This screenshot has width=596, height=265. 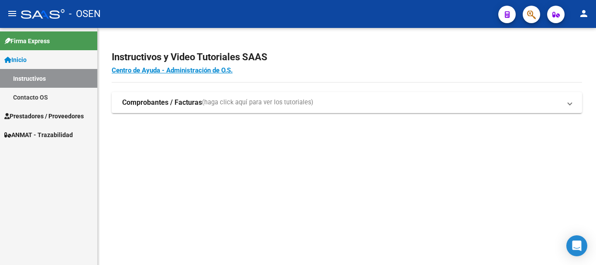 I want to click on h2: Instructivos y Video Tutoriales SAAS, so click(x=347, y=57).